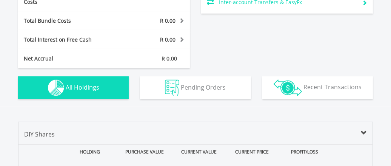  Describe the element at coordinates (68, 40) in the screenshot. I see `div: Total Interest on Free Cash` at that location.